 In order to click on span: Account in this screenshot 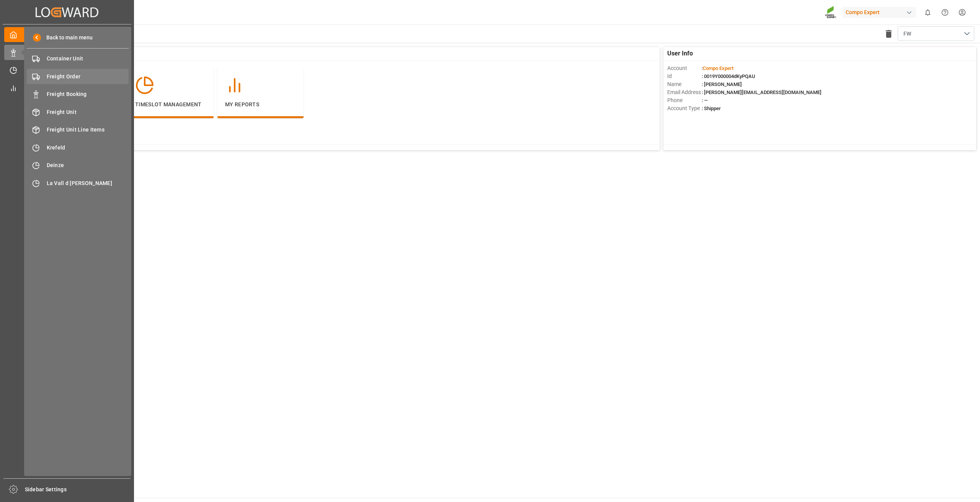, I will do `click(685, 68)`.